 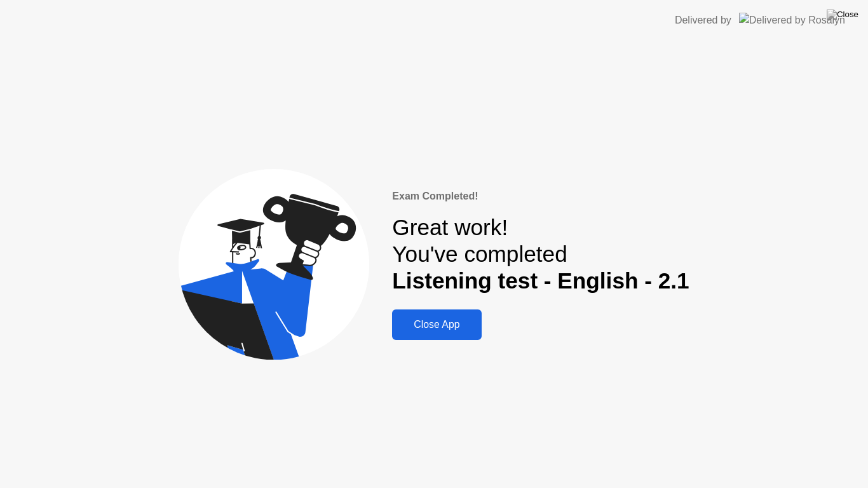 What do you see at coordinates (540, 196) in the screenshot?
I see `div: Exam Completed!` at bounding box center [540, 196].